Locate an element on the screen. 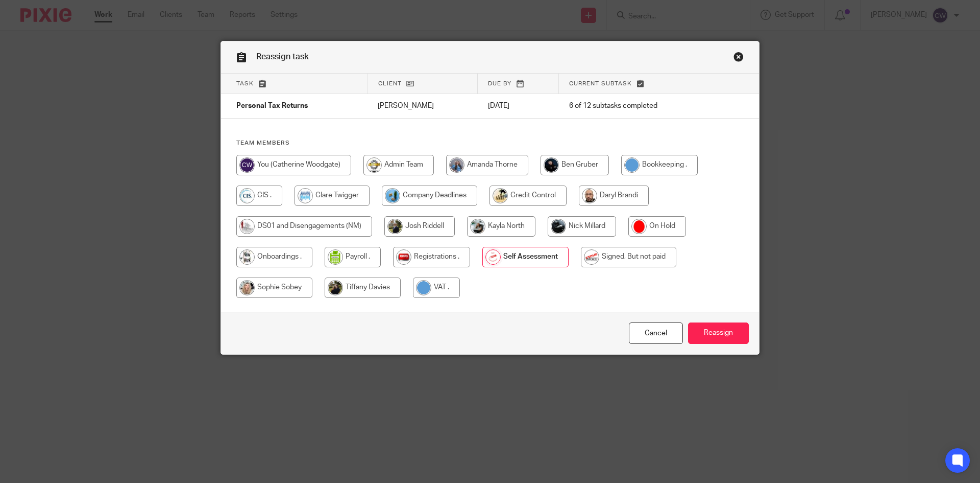 The width and height of the screenshot is (980, 483). span: Client is located at coordinates (390, 83).